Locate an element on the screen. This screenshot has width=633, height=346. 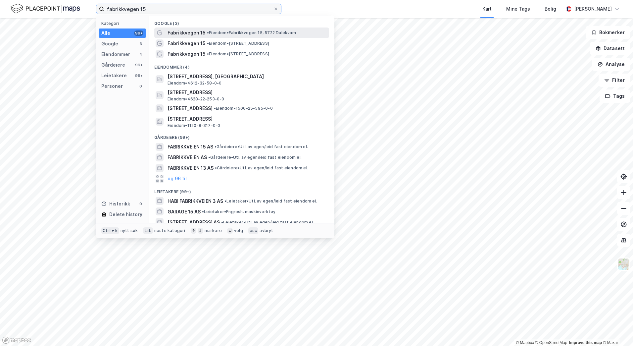
span: HABI FABRIKKVEIEN 3 AS is located at coordinates (195, 201).